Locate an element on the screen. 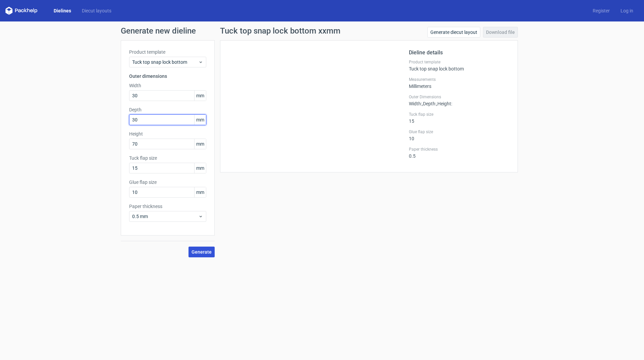 The height and width of the screenshot is (360, 644). div: 0.5 is located at coordinates (459, 153).